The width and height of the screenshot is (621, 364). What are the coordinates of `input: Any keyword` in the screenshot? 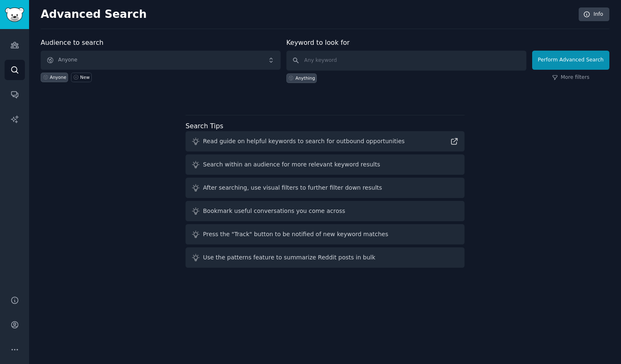 It's located at (407, 60).